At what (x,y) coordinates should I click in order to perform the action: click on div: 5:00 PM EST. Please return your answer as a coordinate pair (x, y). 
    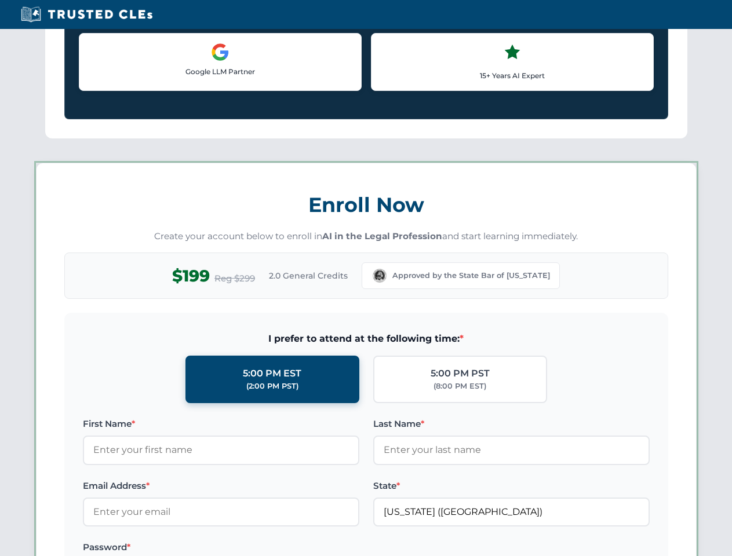
    Looking at the image, I should click on (272, 374).